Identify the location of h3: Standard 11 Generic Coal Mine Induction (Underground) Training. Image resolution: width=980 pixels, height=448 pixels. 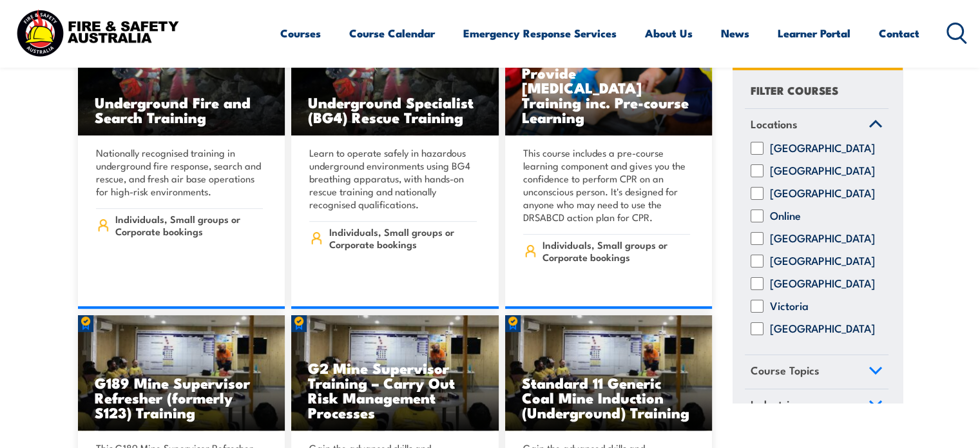
(609, 397).